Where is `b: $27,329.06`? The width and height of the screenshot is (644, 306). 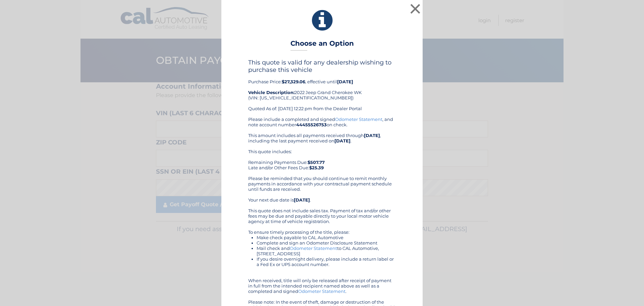 b: $27,329.06 is located at coordinates (293, 81).